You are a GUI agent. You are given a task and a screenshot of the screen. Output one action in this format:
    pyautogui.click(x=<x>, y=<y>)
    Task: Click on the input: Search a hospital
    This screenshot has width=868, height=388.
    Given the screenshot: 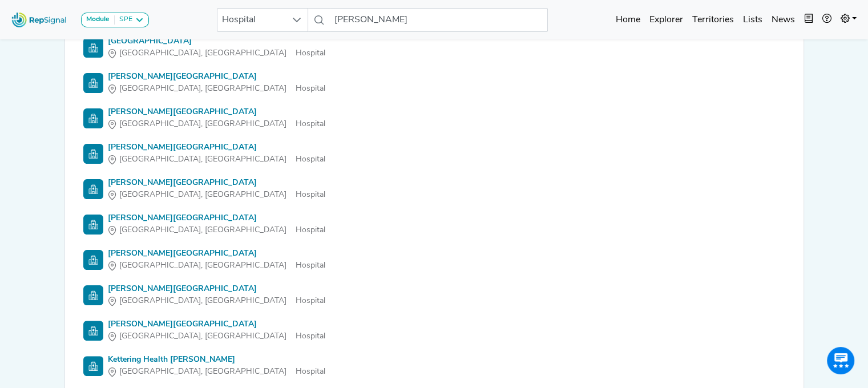 What is the action you would take?
    pyautogui.click(x=439, y=20)
    